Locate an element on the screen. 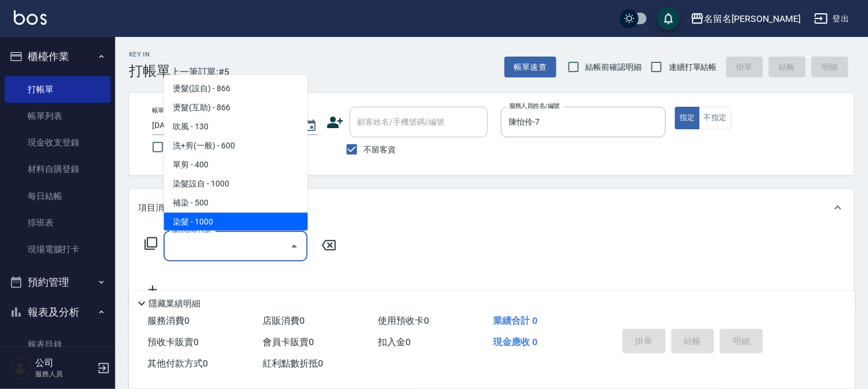 The width and height of the screenshot is (868, 389). span: 現金應收 0 is located at coordinates (515, 341).